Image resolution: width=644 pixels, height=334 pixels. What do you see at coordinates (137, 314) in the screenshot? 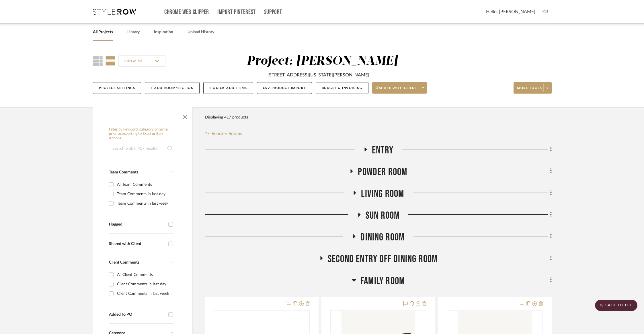
I see `div: Added To PO` at bounding box center [137, 314].